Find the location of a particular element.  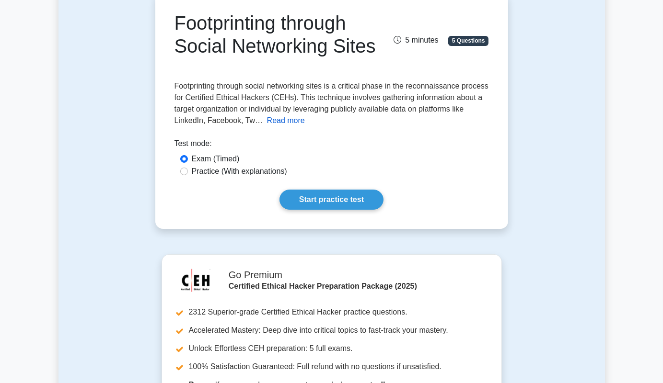

div: Test mode: is located at coordinates (332, 146).